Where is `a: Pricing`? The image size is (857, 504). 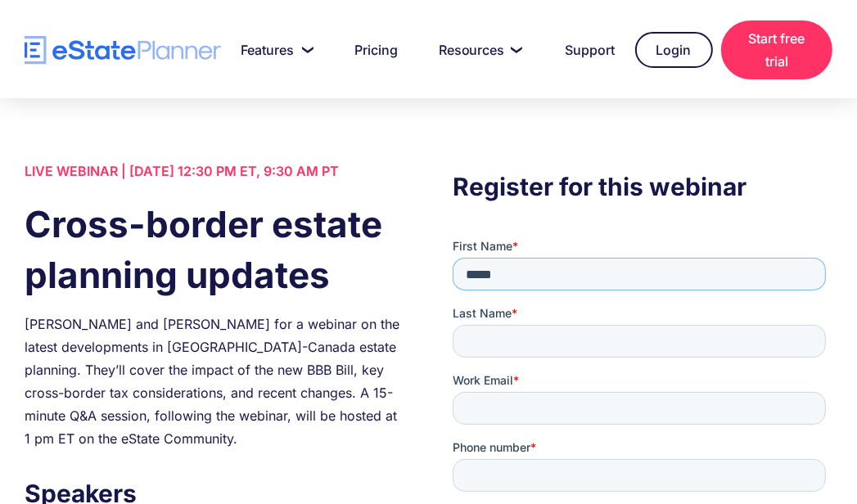
a: Pricing is located at coordinates (373, 50).